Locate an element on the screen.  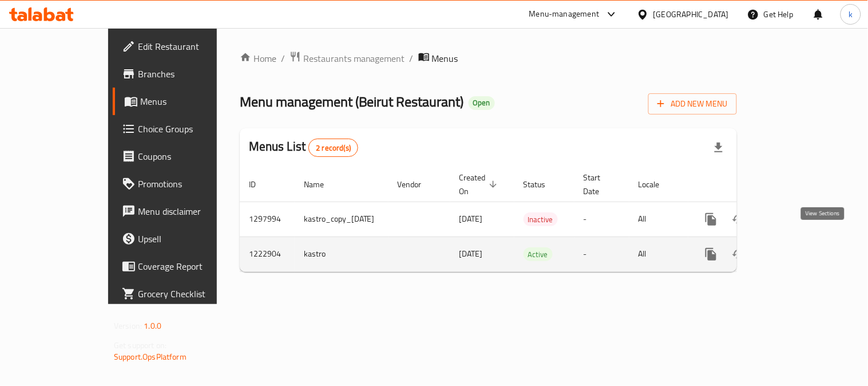
a: Menu disclaimer is located at coordinates (183, 211).